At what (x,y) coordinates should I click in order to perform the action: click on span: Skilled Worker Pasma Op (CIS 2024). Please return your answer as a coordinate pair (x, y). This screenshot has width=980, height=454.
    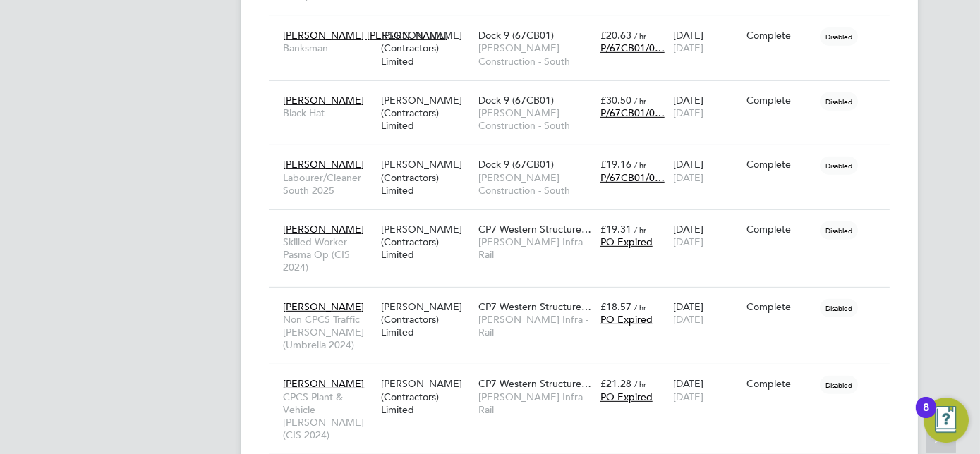
    Looking at the image, I should click on (329, 254).